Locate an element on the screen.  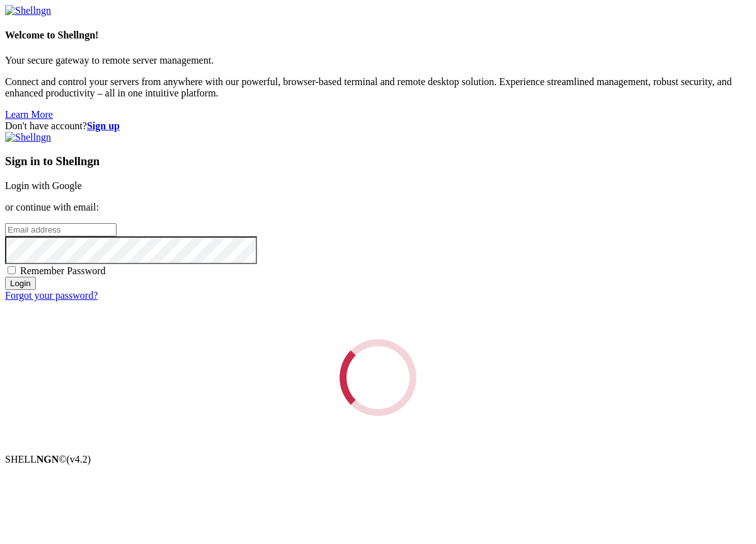
input: Email address is located at coordinates (60, 230).